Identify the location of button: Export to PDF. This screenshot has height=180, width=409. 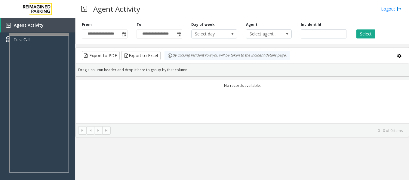
(101, 56).